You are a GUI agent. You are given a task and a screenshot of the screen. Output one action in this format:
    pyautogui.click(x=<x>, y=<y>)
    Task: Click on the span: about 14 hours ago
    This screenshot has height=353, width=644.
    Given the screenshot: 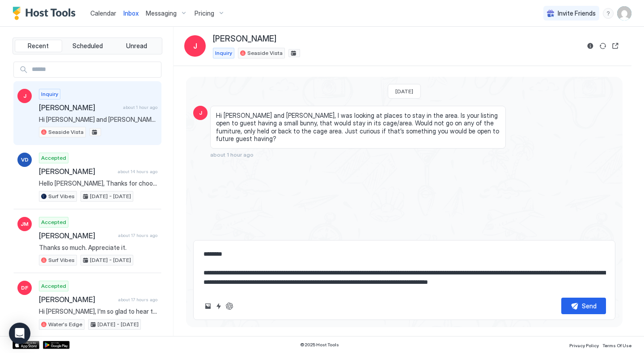 What is the action you would take?
    pyautogui.click(x=137, y=171)
    